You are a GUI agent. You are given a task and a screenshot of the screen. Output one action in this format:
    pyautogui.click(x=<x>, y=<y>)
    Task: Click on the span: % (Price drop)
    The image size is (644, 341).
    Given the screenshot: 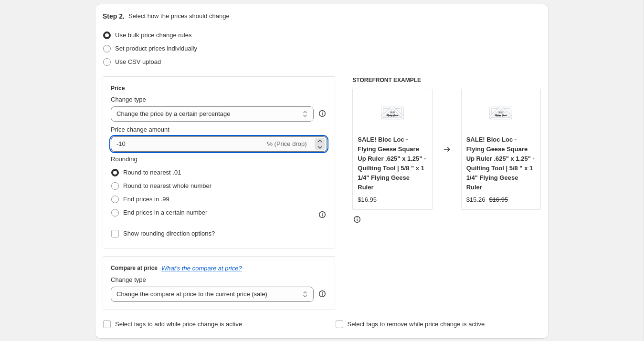 What is the action you would take?
    pyautogui.click(x=286, y=144)
    